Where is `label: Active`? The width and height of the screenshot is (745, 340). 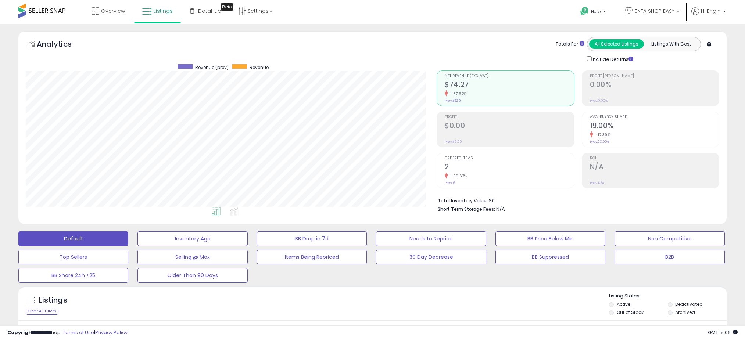 label: Active is located at coordinates (624, 304).